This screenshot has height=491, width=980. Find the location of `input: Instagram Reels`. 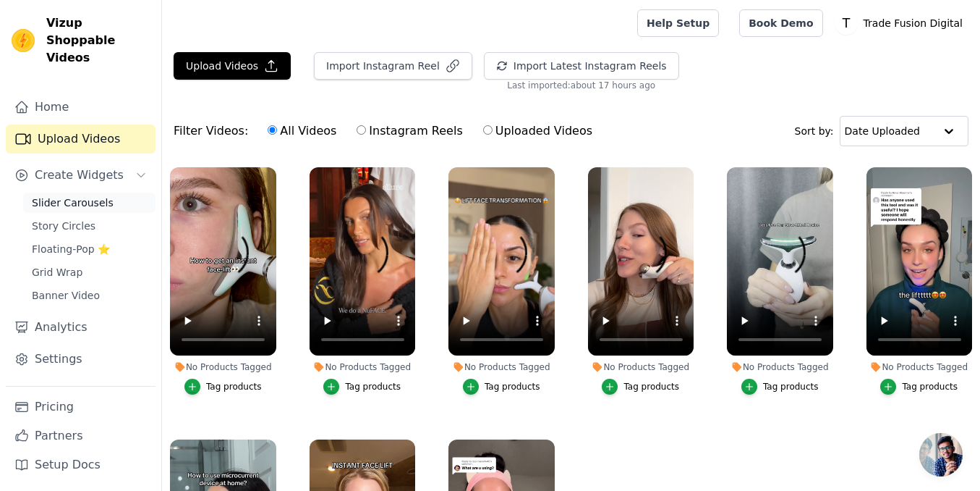

input: Instagram Reels is located at coordinates (361, 129).